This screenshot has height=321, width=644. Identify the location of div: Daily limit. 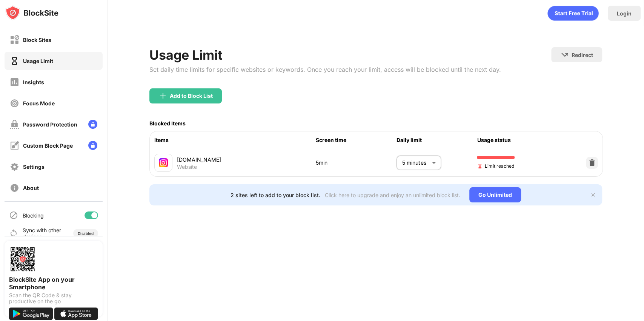
(437, 140).